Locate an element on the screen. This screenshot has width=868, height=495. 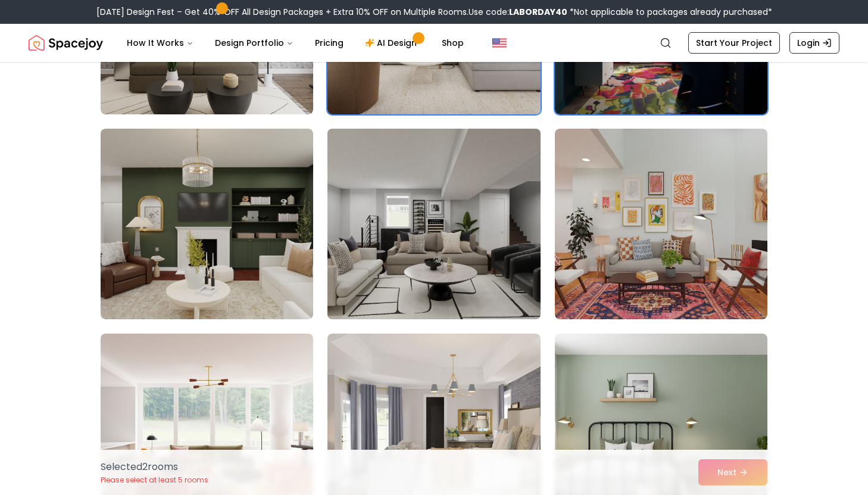
a: Pricing is located at coordinates (329, 43).